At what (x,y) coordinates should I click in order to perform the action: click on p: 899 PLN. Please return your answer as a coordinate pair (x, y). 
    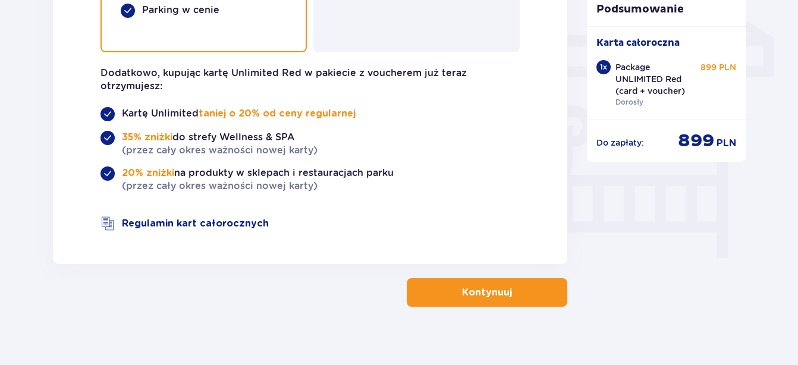
    Looking at the image, I should click on (718, 67).